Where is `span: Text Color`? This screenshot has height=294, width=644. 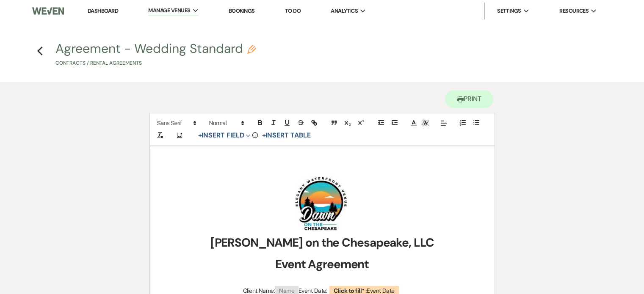
span: Text Color is located at coordinates (413, 123).